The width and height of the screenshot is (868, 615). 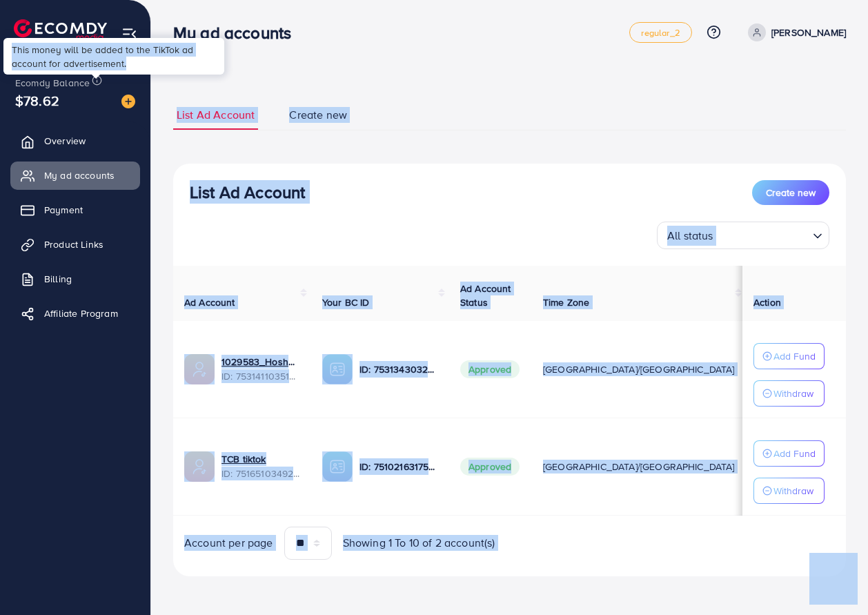 What do you see at coordinates (129, 34) in the screenshot?
I see `img: menu` at bounding box center [129, 34].